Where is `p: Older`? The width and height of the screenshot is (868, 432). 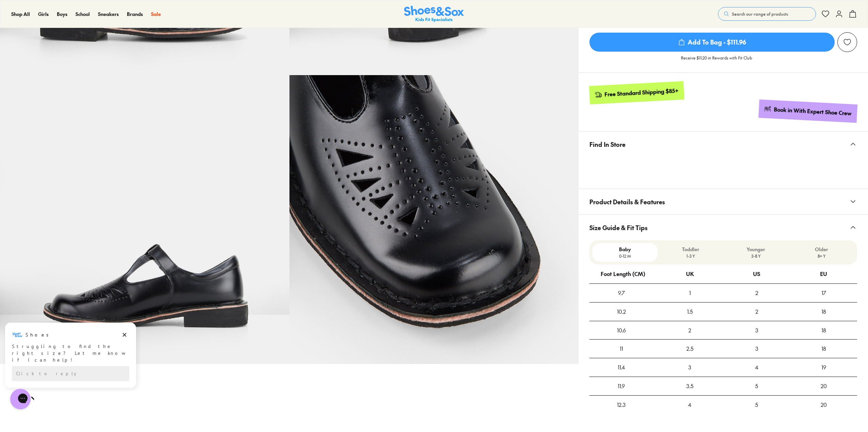 p: Older is located at coordinates (822, 249).